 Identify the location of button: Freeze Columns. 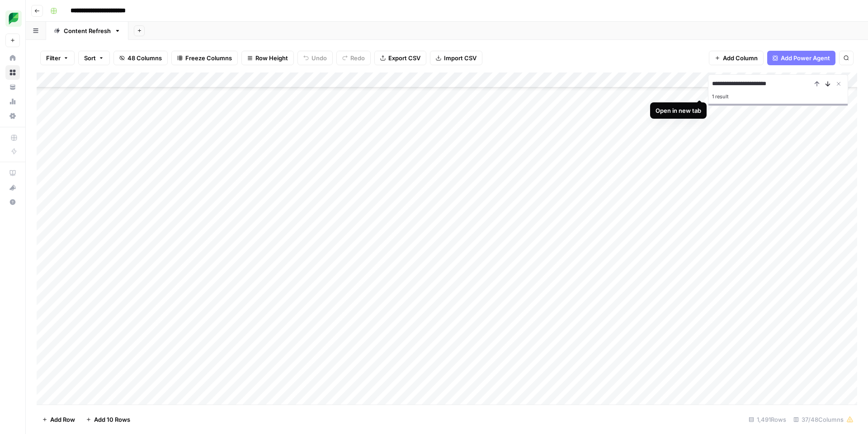
(205, 58).